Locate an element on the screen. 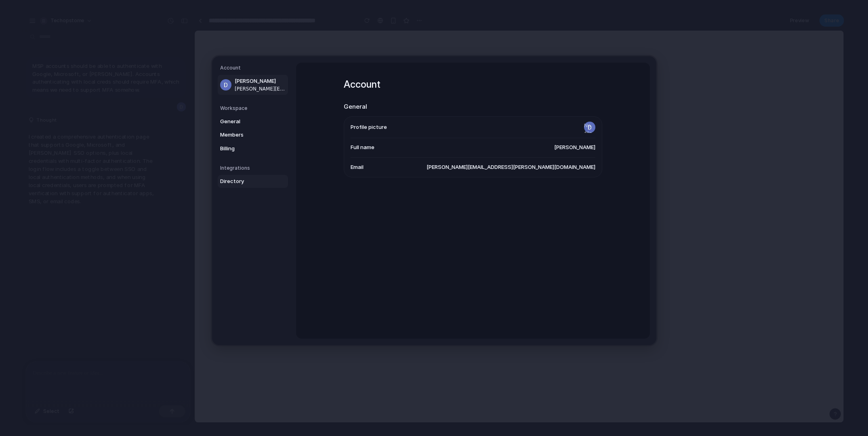  span: Members is located at coordinates (246, 135).